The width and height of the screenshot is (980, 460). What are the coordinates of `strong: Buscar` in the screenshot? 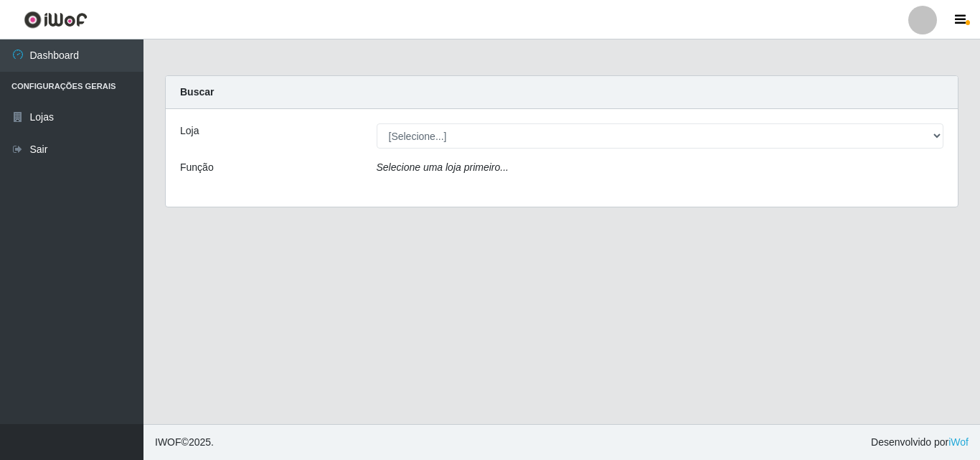 It's located at (197, 92).